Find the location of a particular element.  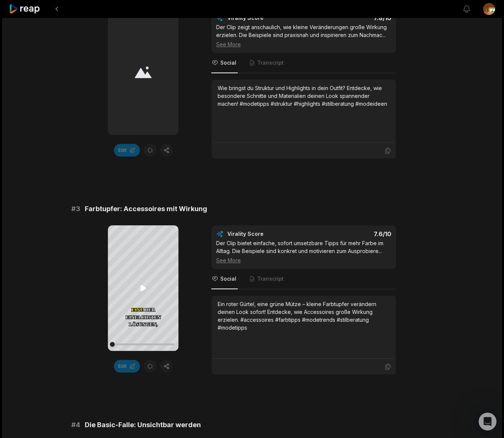

div: Der Clip zeigt anschaulich, wie kleine Veränderungen große Wirkung erzielen. Die Beispiele sind p... is located at coordinates (303, 35).